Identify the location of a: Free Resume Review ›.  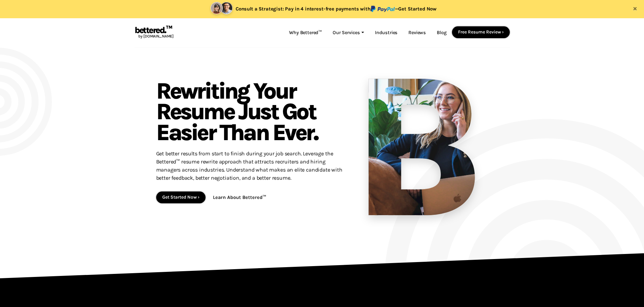
(481, 32).